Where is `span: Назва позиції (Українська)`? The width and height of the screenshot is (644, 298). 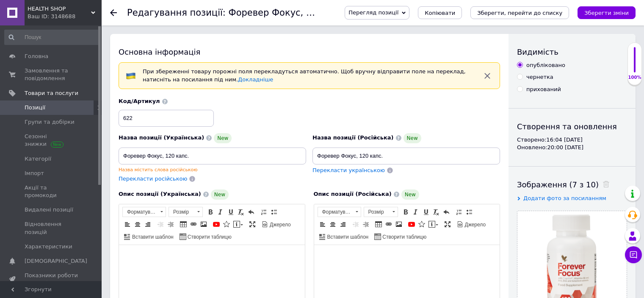 span: Назва позиції (Українська) is located at coordinates (161, 137).